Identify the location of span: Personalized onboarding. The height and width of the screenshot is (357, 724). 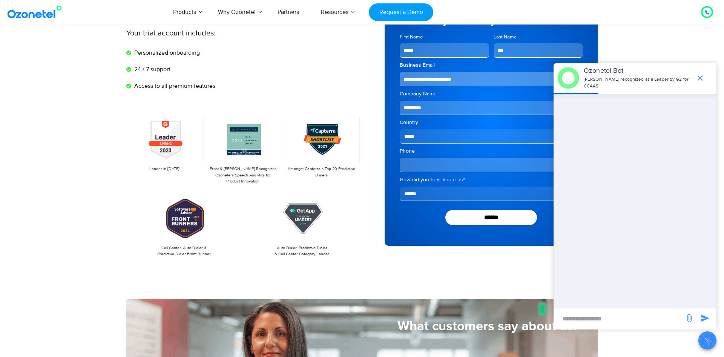
(166, 53).